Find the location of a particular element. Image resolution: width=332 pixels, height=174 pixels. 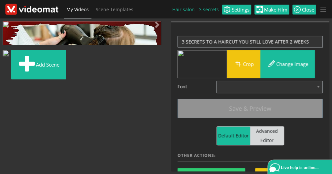

textarea: 3 SECRETS TO A HAIRCUT YOU STILL LOVE AFTER 2 WEEKS is located at coordinates (250, 42).